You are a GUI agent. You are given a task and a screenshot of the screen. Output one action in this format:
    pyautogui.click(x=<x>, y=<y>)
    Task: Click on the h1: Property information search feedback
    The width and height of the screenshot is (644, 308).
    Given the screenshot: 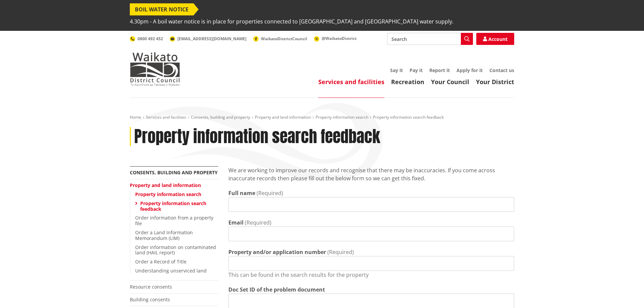 What is the action you would take?
    pyautogui.click(x=257, y=137)
    